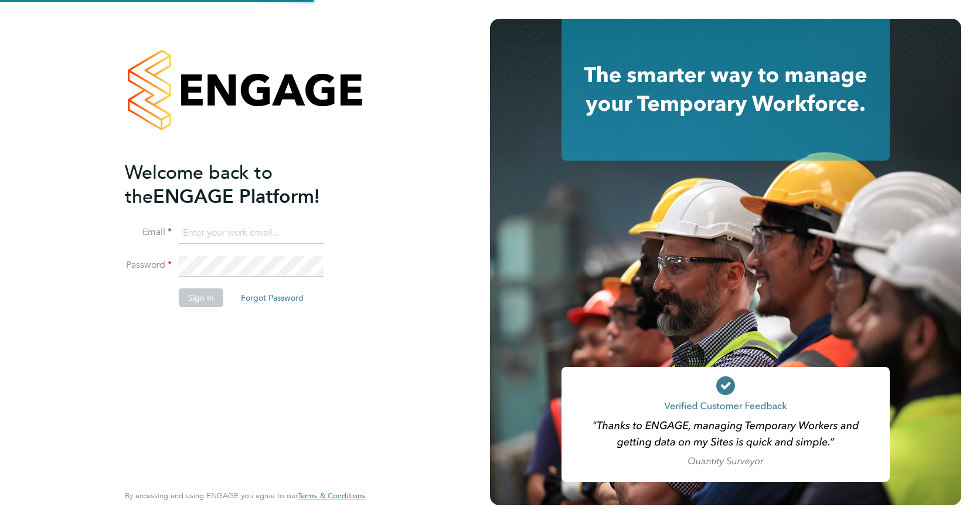  Describe the element at coordinates (250, 233) in the screenshot. I see `input: Enter your work email...` at that location.